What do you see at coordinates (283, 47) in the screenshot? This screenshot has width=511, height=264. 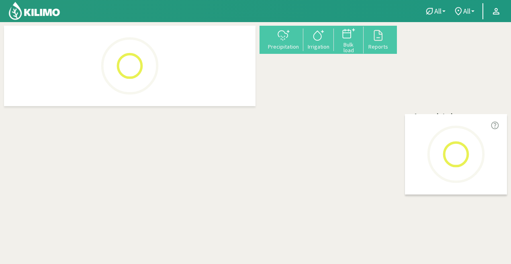 I see `div: Precipitation` at bounding box center [283, 47].